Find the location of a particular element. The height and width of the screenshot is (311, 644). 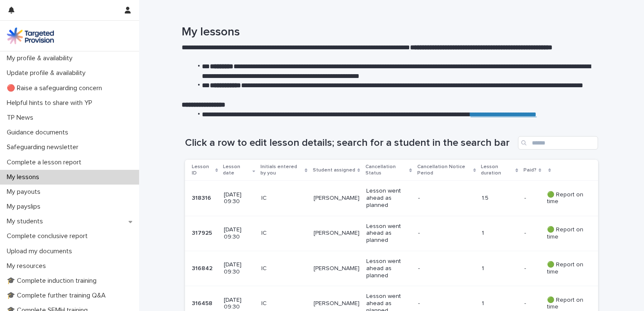

p: TP News is located at coordinates (22, 117).